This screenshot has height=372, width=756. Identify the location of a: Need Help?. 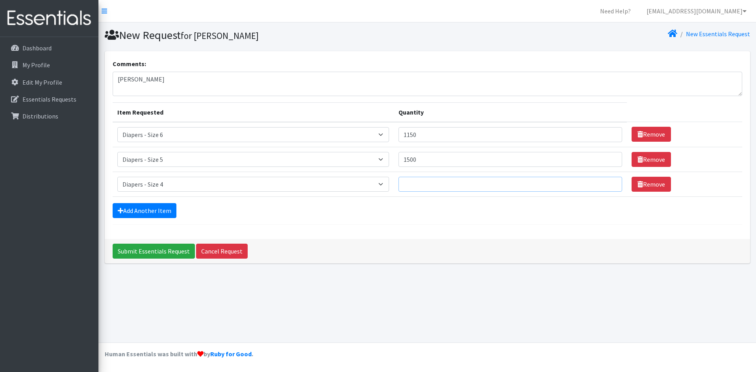
(616, 11).